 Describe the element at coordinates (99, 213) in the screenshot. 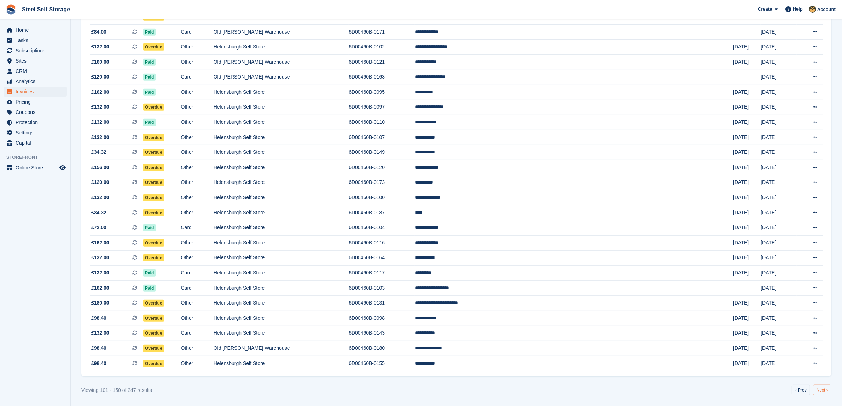

I see `span: £34.32` at that location.